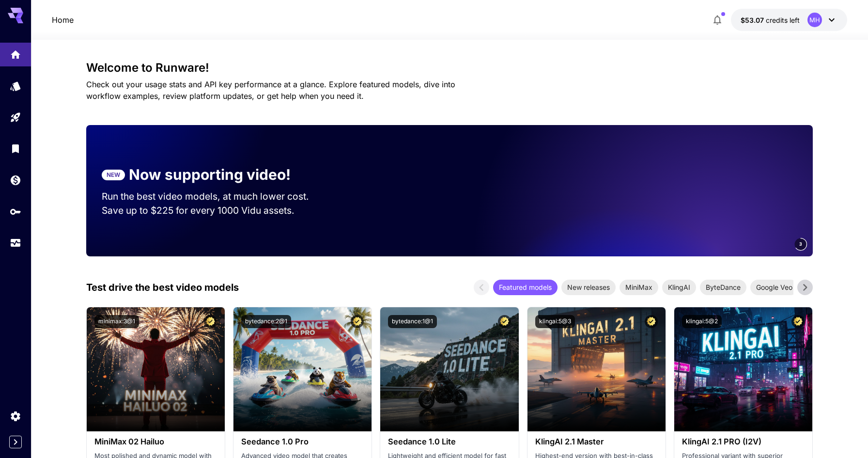 The image size is (868, 458). I want to click on h3: Seedance 1.0 Pro, so click(302, 442).